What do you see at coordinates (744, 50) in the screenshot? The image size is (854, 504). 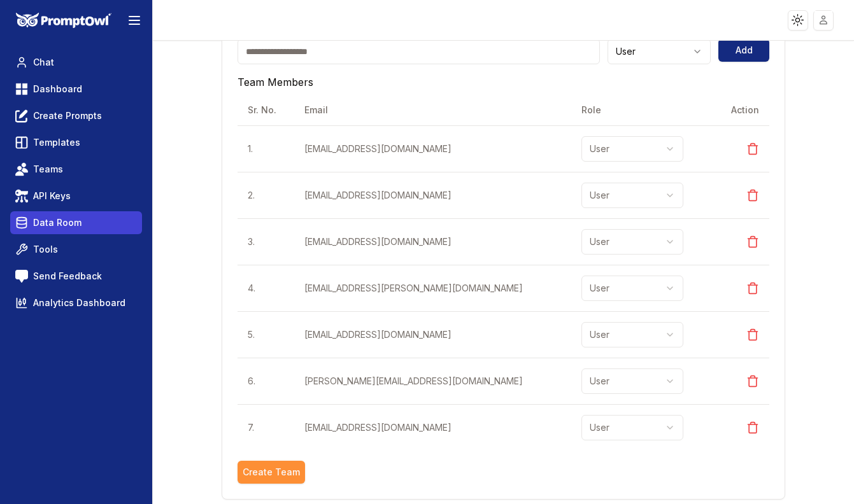 I see `button: Add` at bounding box center [744, 50].